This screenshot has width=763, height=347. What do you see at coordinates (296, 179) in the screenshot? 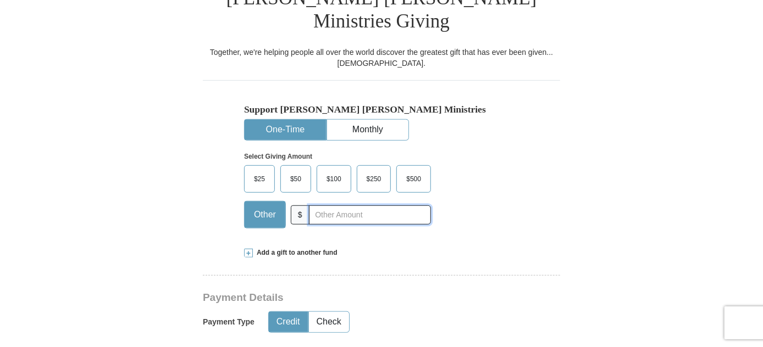
I see `span: $50` at bounding box center [296, 179].